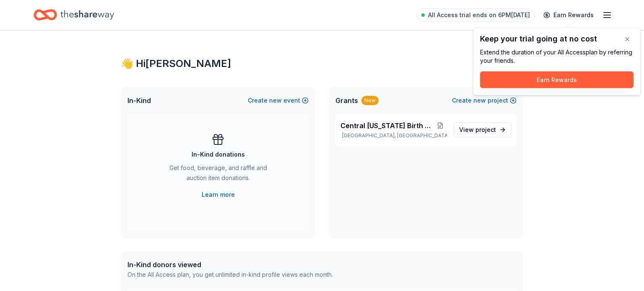 The width and height of the screenshot is (644, 291). What do you see at coordinates (478, 130) in the screenshot?
I see `span: View` at bounding box center [478, 130].